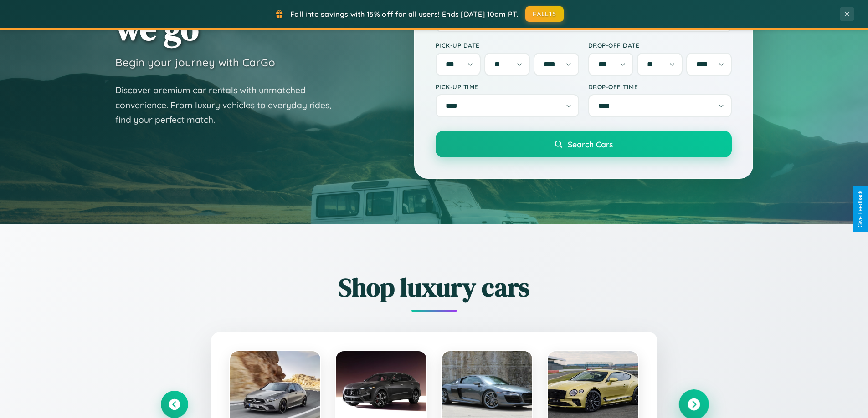  Describe the element at coordinates (660, 86) in the screenshot. I see `label: Drop-off Time` at that location.